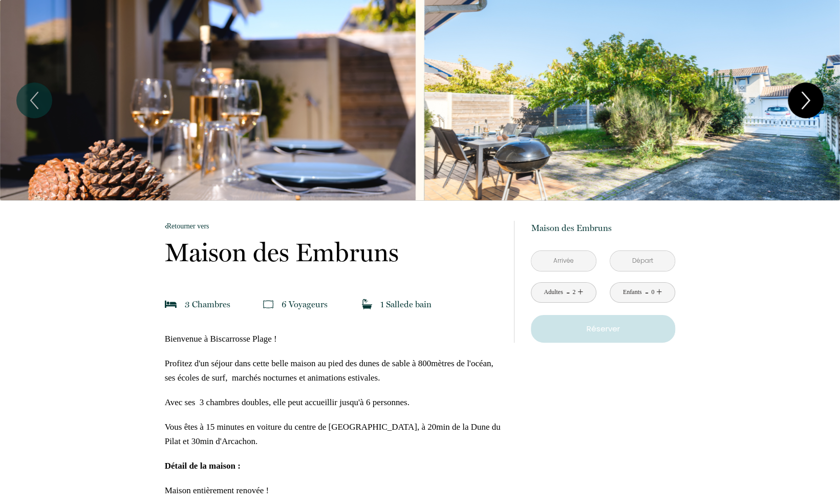  Describe the element at coordinates (333, 490) in the screenshot. I see `p: Maison entièrement renovée !` at that location.